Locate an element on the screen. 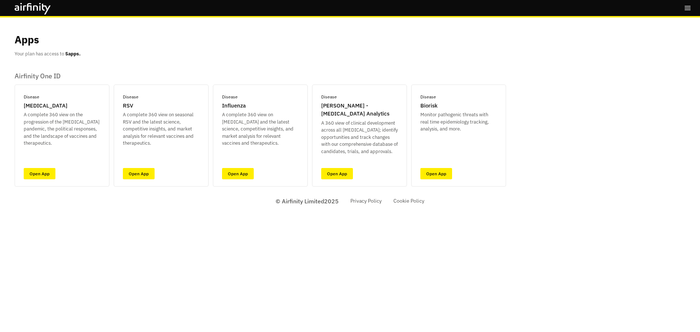 Image resolution: width=700 pixels, height=332 pixels. a: Cookie Policy is located at coordinates (409, 201).